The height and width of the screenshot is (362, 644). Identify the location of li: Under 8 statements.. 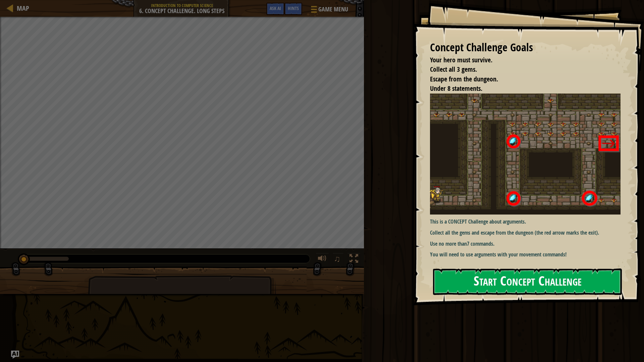
(520, 89).